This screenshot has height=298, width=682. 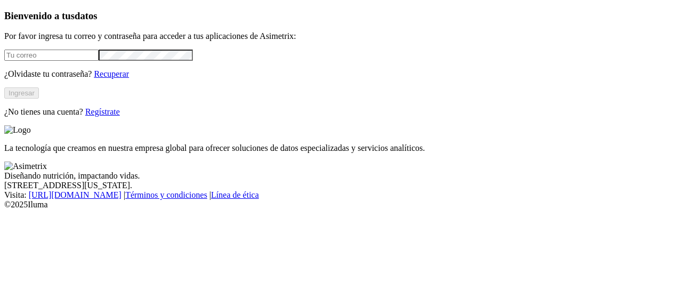 What do you see at coordinates (21, 93) in the screenshot?
I see `button: Ingresar` at bounding box center [21, 93].